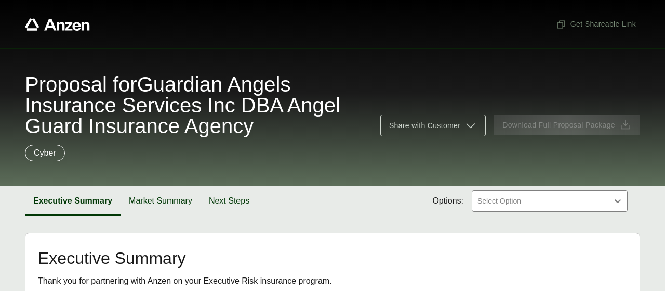 This screenshot has height=291, width=665. I want to click on button: Share with Customer, so click(433, 125).